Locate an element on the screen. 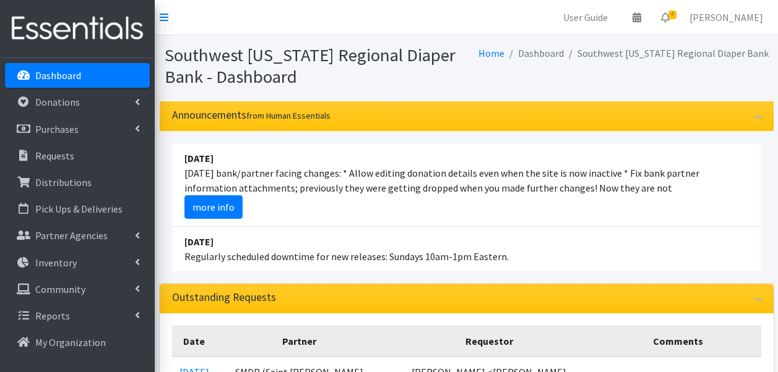 This screenshot has height=372, width=778. a: Donations is located at coordinates (77, 102).